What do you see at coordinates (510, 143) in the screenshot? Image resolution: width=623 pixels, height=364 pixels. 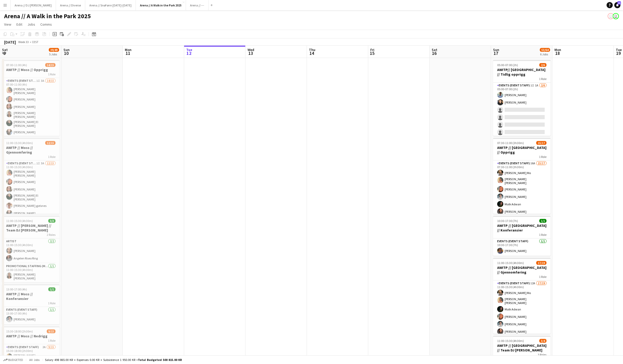 I see `span: 07:30-11:00 (3h30m)` at bounding box center [510, 143].